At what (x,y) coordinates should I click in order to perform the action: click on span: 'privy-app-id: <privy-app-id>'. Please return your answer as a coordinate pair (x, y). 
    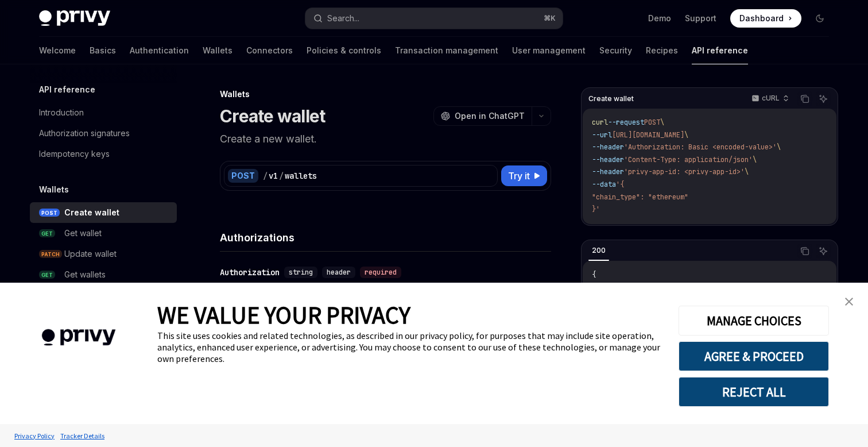
    Looking at the image, I should click on (684, 172).